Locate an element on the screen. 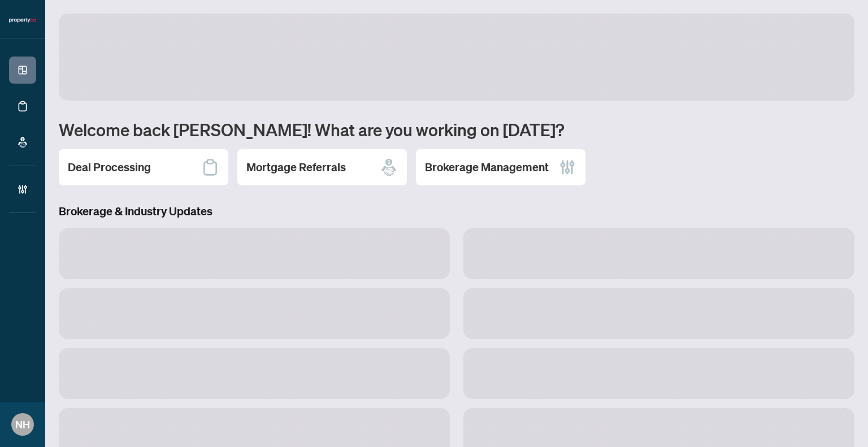 The image size is (868, 447). h3: Brokerage & Industry Updates is located at coordinates (456, 211).